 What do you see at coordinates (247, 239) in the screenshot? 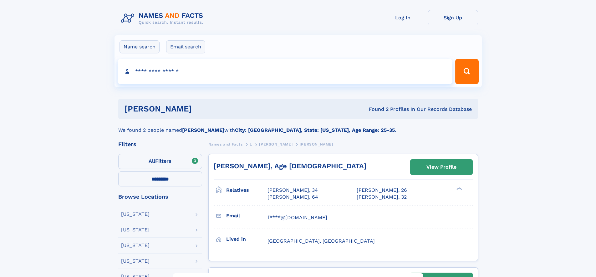
I see `h3: Lived in` at bounding box center [247, 239].